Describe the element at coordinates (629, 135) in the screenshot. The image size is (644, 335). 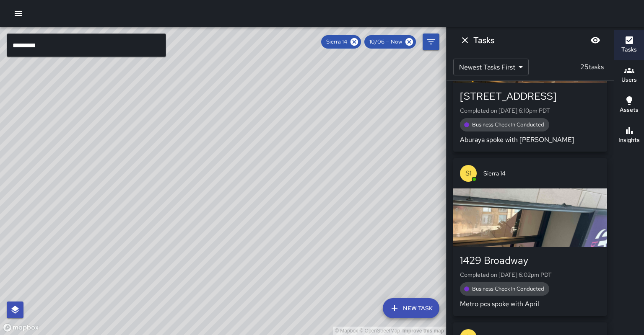
I see `button: Insights` at that location.